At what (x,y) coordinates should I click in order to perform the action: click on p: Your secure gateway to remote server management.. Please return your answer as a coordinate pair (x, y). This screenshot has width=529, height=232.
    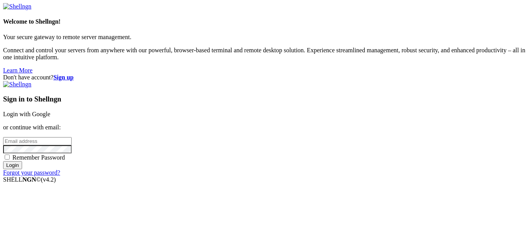
    Looking at the image, I should click on (264, 37).